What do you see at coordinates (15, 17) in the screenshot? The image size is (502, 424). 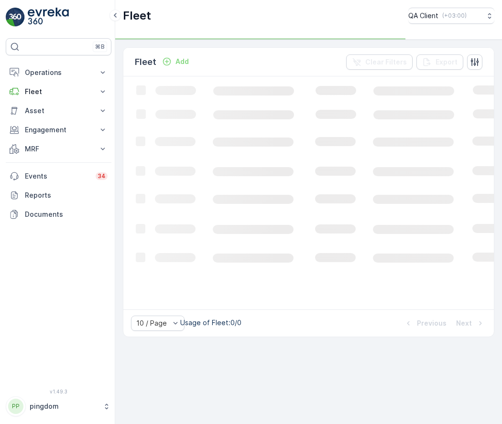 I see `img: logo` at bounding box center [15, 17].